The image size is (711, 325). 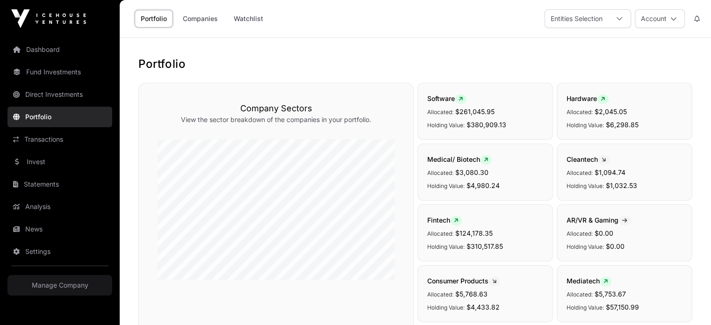 I want to click on span: Mediatech, so click(x=589, y=280).